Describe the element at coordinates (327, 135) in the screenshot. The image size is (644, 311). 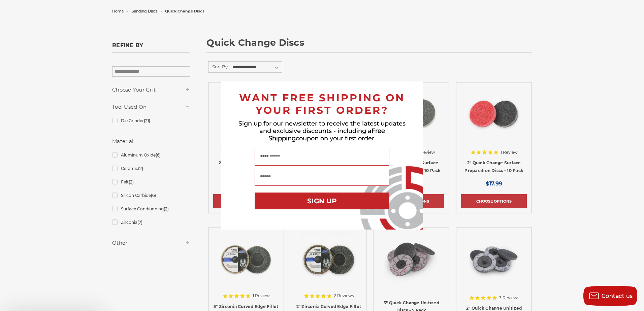
I see `span: Free Shipping` at that location.